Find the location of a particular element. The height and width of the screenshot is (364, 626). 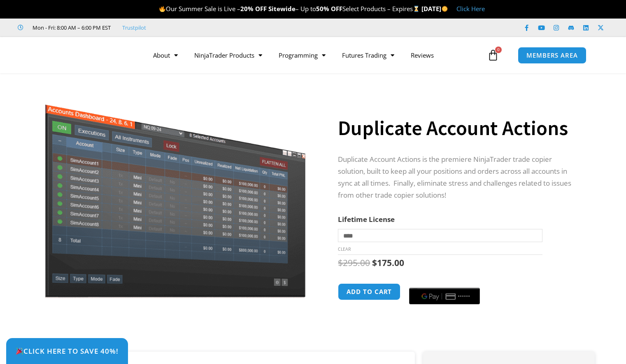

a: 🎉Click Here to save 40%! is located at coordinates (67, 351).